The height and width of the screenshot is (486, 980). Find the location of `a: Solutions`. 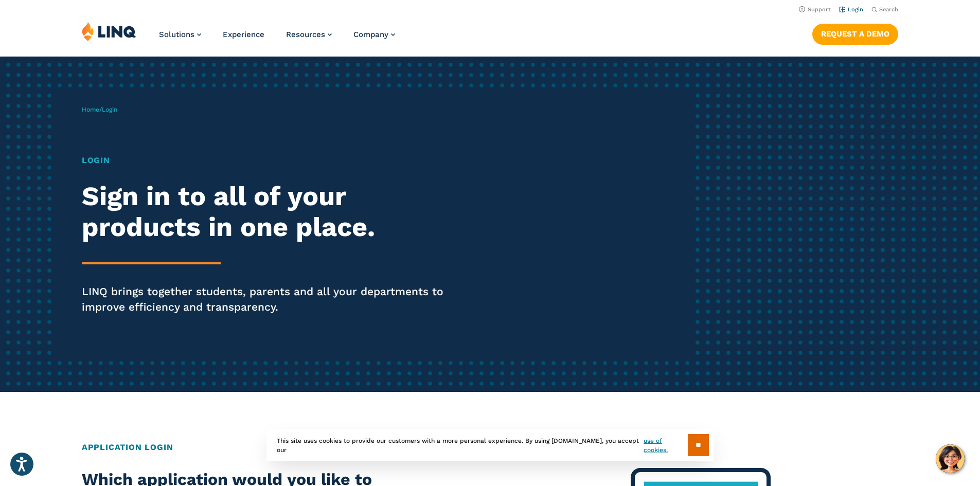

a: Solutions is located at coordinates (180, 34).